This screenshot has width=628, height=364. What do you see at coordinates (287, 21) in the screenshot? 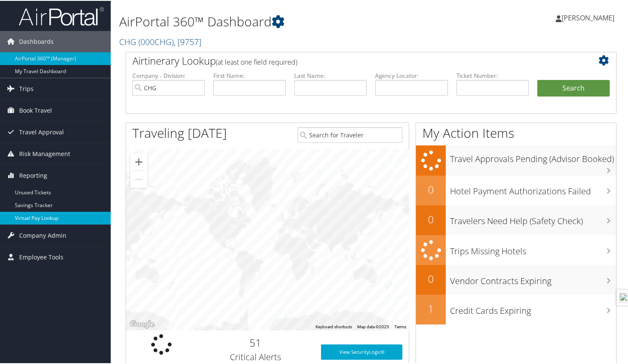
I see `h1: AirPortal 360™ Dashboard` at bounding box center [287, 21].